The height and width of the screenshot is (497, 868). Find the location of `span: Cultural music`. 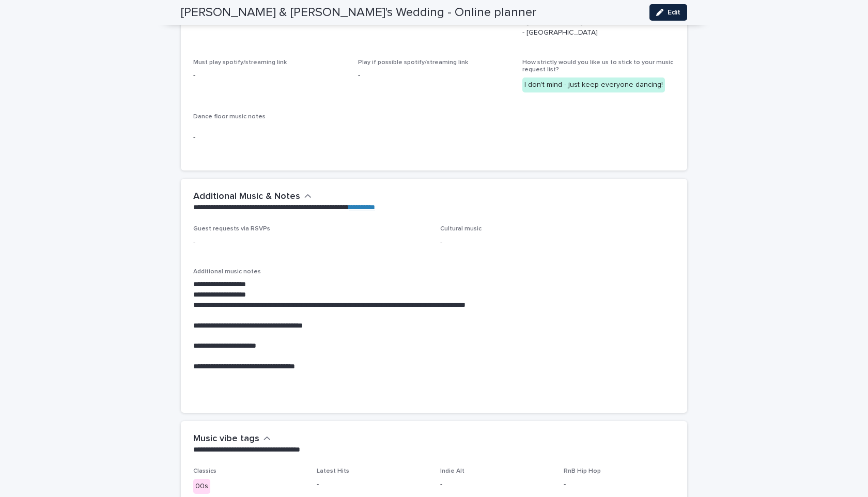

span: Cultural music is located at coordinates (461, 229).